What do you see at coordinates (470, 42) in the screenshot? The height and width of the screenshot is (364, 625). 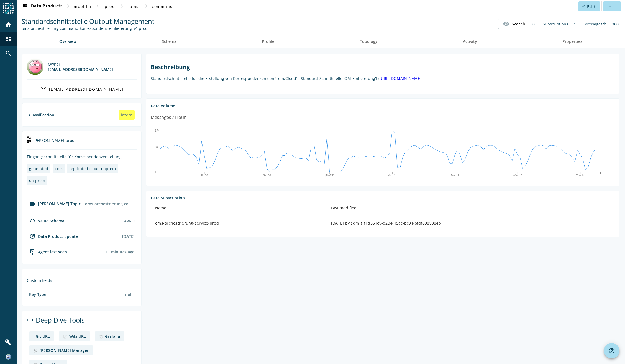 I see `span: Activity` at bounding box center [470, 42].